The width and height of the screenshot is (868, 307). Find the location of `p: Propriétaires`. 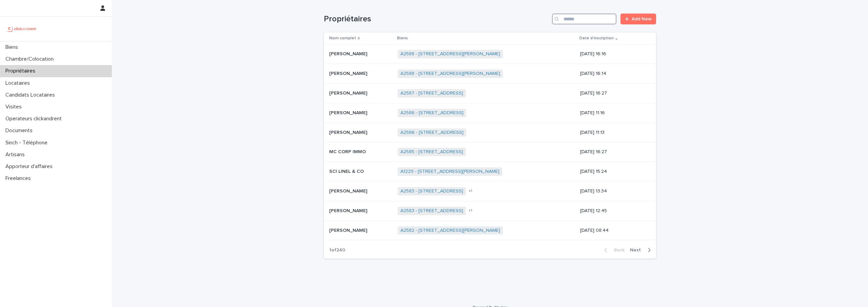

p: Propriétaires is located at coordinates (21, 71).